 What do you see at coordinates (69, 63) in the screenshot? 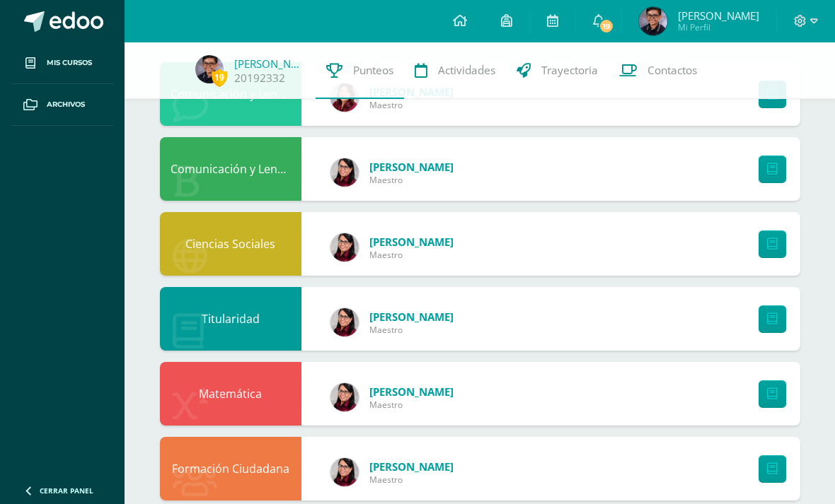
I see `span: Mis cursos` at bounding box center [69, 63].